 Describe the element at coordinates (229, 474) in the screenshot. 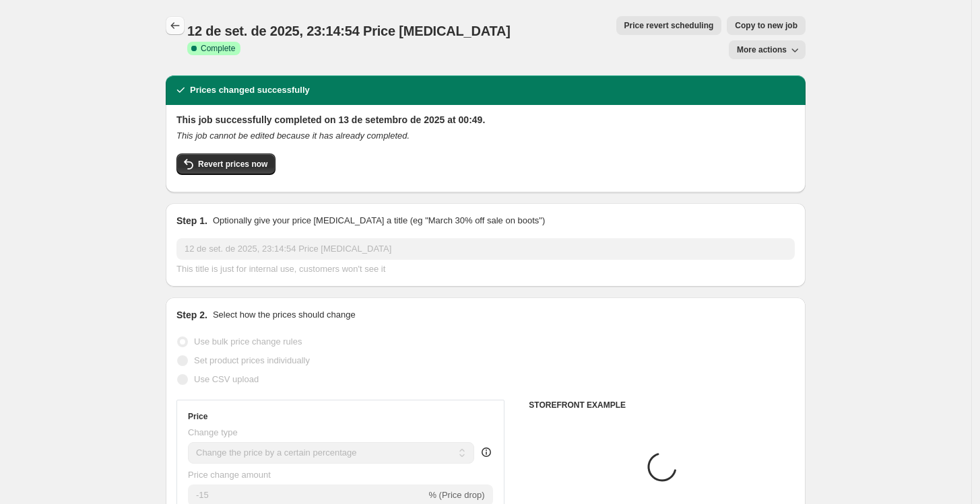

I see `span: Price change amount` at that location.